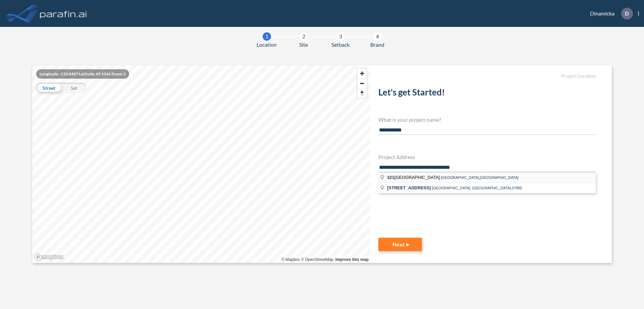  What do you see at coordinates (627, 13) in the screenshot?
I see `p: D` at bounding box center [627, 13].